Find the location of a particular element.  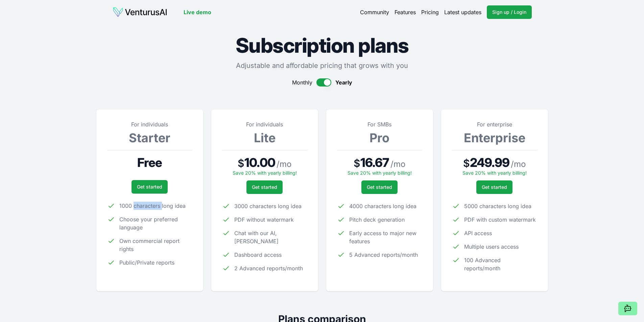

h1: Subscription plans is located at coordinates (322, 45).